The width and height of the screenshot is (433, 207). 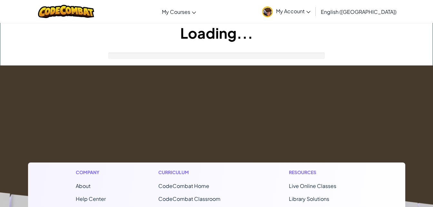 What do you see at coordinates (267, 12) in the screenshot?
I see `img: avatar` at bounding box center [267, 12].